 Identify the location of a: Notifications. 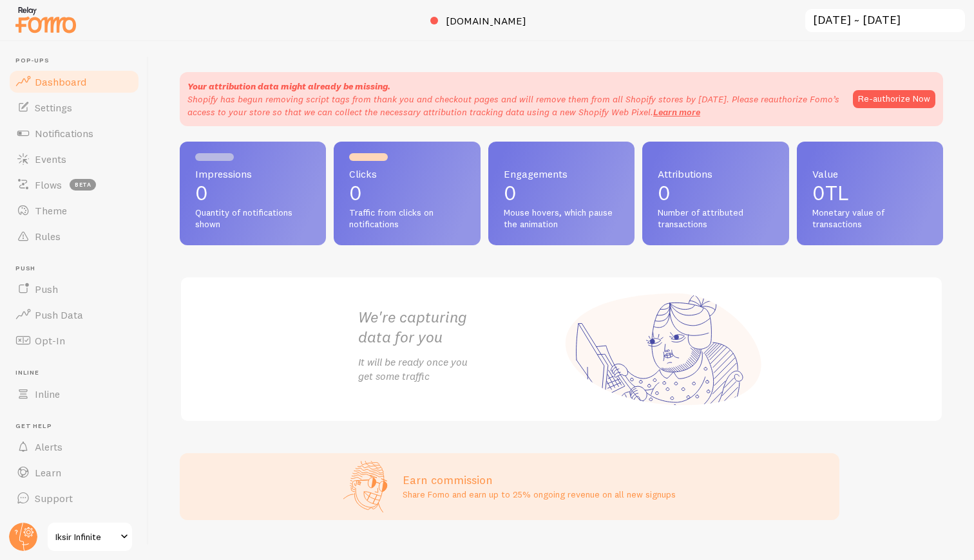
(74, 133).